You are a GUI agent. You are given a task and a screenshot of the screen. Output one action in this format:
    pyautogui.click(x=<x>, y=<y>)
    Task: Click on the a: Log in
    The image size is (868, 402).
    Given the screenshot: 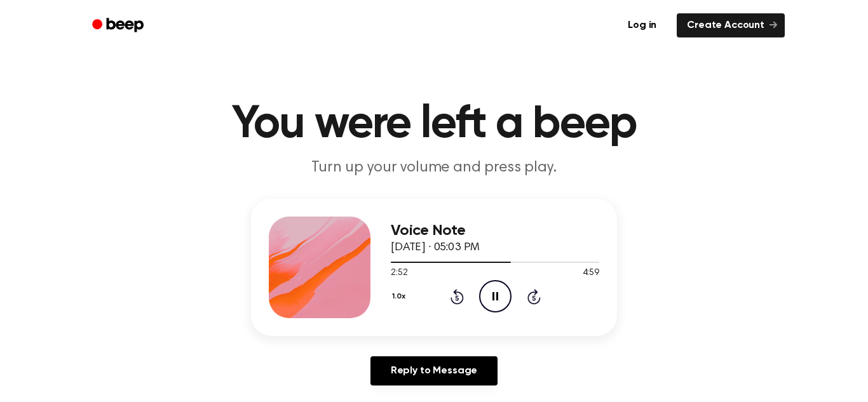 What is the action you would take?
    pyautogui.click(x=642, y=25)
    